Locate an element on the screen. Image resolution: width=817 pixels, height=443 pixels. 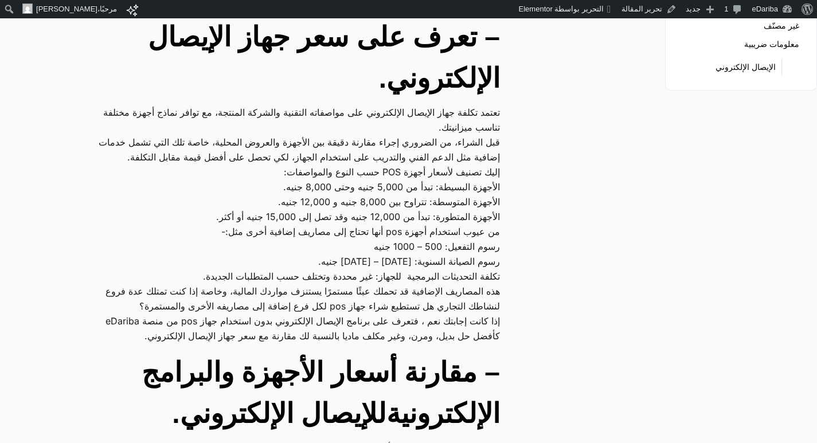
a: معلومات ضريبية is located at coordinates (772, 44).